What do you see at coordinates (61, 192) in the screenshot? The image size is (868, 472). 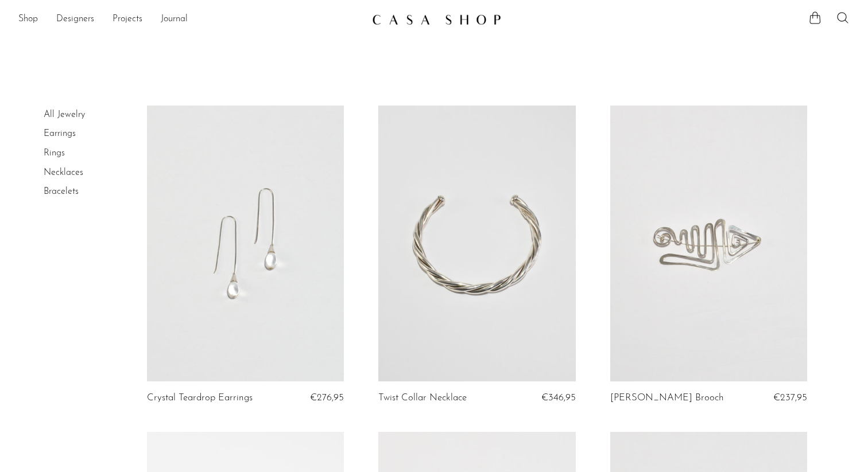 I see `a: Bracelets` at bounding box center [61, 192].